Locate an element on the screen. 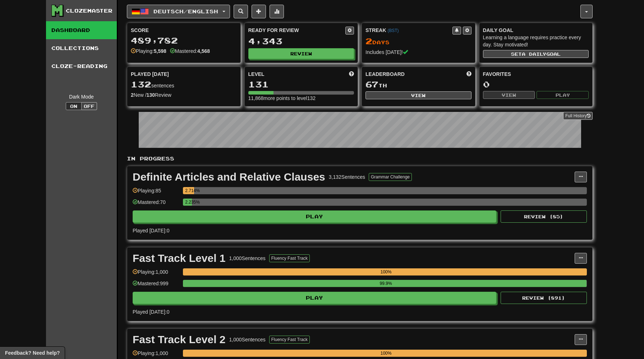 This screenshot has width=644, height=359. div: sentences is located at coordinates (183, 85).